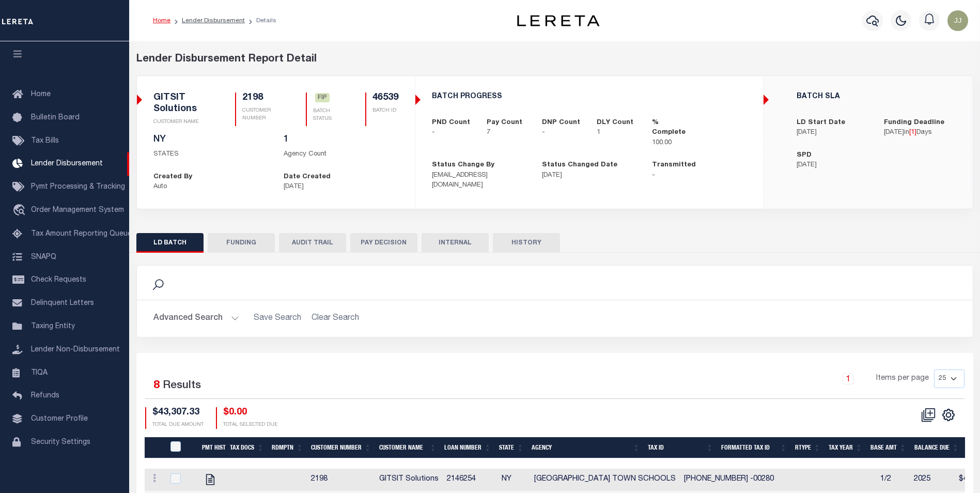 The image size is (980, 493). Describe the element at coordinates (170, 243) in the screenshot. I see `button: LD BATCH` at that location.